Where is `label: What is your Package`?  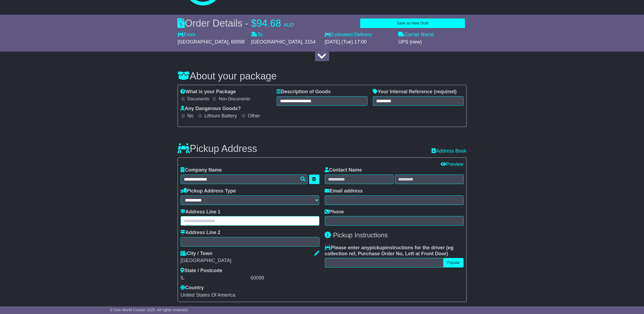
label: What is your Package is located at coordinates (208, 92).